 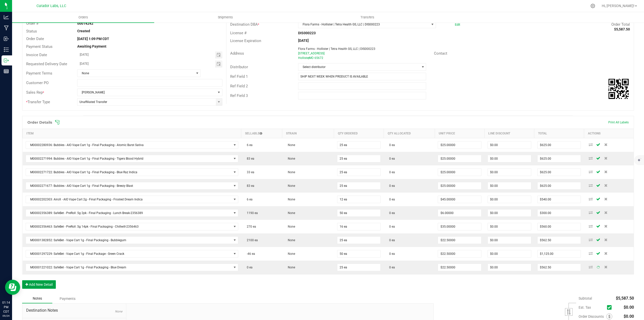 What do you see at coordinates (225, 18) in the screenshot?
I see `a: Shipments` at bounding box center [225, 18].